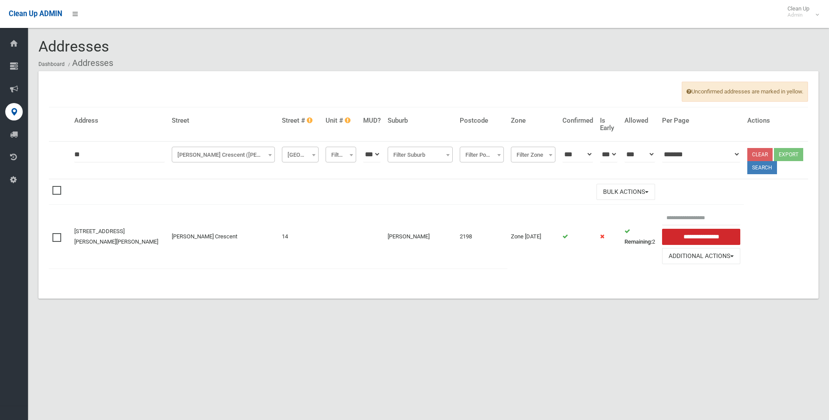 The width and height of the screenshot is (829, 420). What do you see at coordinates (744, 92) in the screenshot?
I see `span: Unconfirmed addresses are marked in yellow.` at bounding box center [744, 92].